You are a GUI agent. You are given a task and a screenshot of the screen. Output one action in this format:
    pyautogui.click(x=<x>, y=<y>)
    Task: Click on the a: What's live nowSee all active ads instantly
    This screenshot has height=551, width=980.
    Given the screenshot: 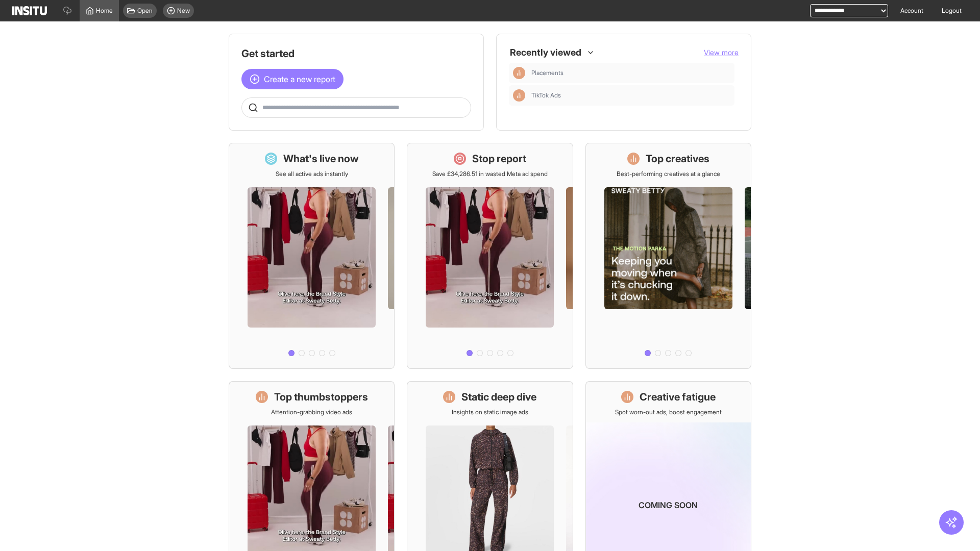 What is the action you would take?
    pyautogui.click(x=311, y=256)
    